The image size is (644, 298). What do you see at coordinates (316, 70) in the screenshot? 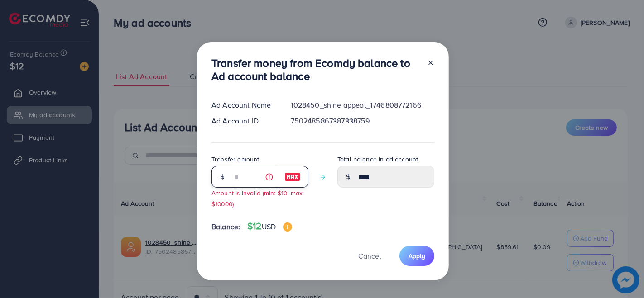
I see `h3: Transfer money from Ecomdy balance to Ad account balance` at bounding box center [316, 70].